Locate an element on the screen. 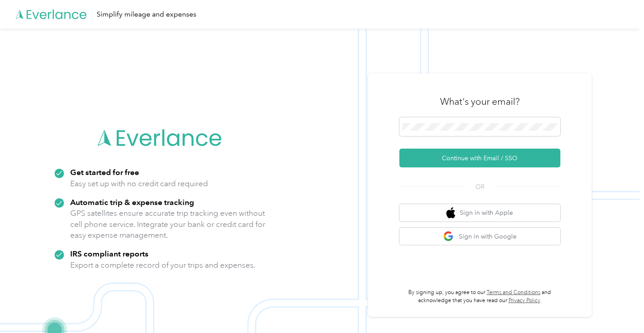 The image size is (644, 333). button: apple logoSign in with Apple is located at coordinates (480, 213).